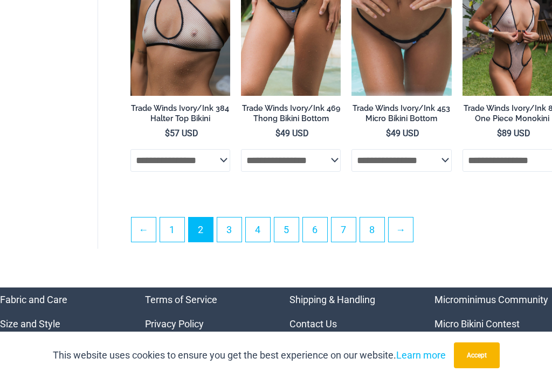 This screenshot has width=552, height=379. Describe the element at coordinates (477, 324) in the screenshot. I see `a: Micro Bikini Contest` at that location.